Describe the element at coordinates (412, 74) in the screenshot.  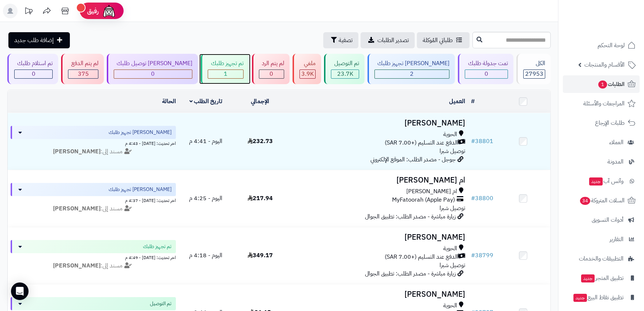
I see `div: 2` at that location.